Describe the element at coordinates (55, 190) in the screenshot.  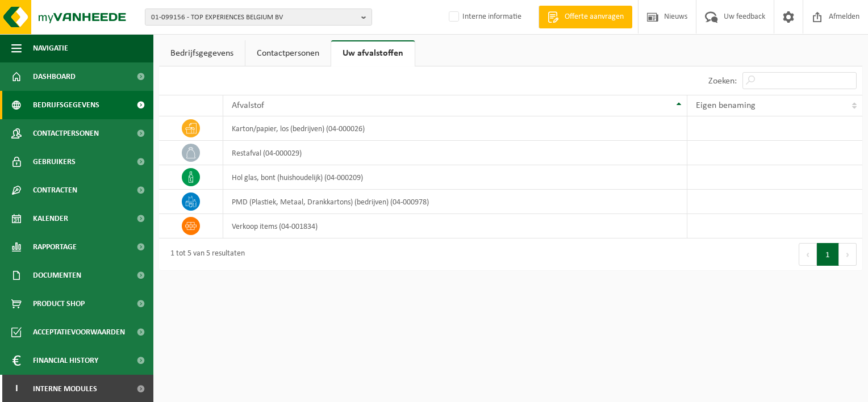
I see `span: Contracten` at that location.